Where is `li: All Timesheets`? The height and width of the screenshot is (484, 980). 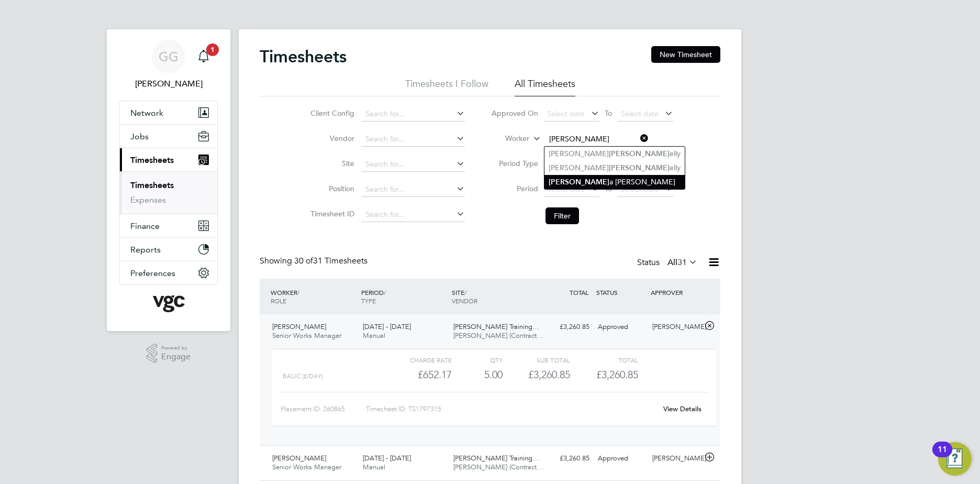
li: All Timesheets is located at coordinates (545, 87).